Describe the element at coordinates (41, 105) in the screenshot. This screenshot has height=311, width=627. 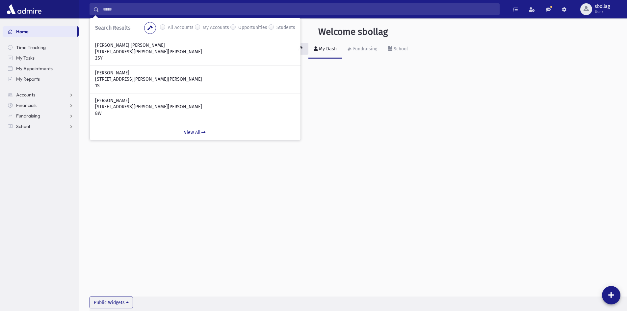
I see `a: Financials` at that location.